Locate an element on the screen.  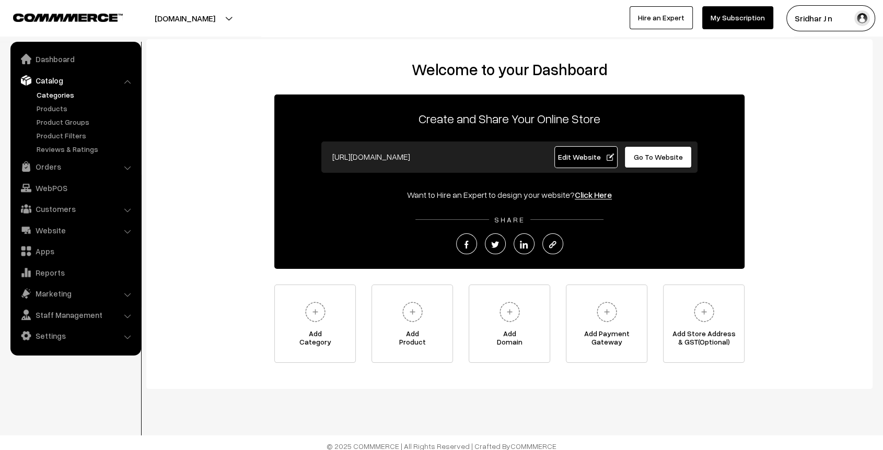
a: Edit Website is located at coordinates (586, 157).